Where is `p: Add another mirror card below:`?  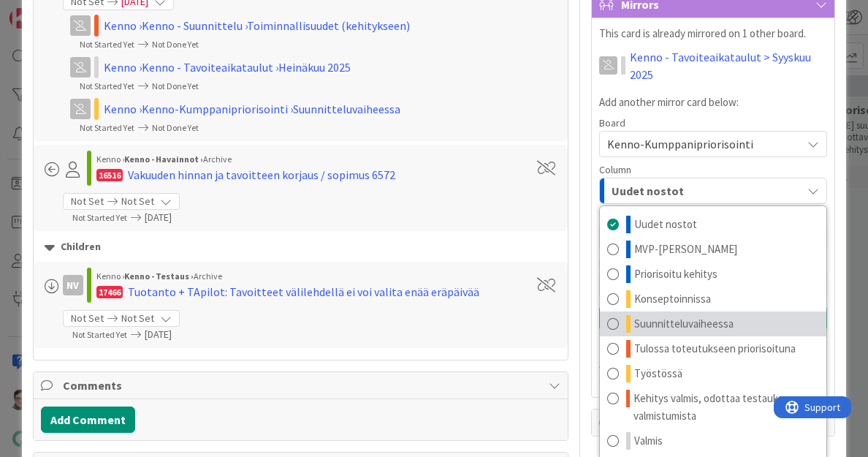 p: Add another mirror card below: is located at coordinates (713, 102).